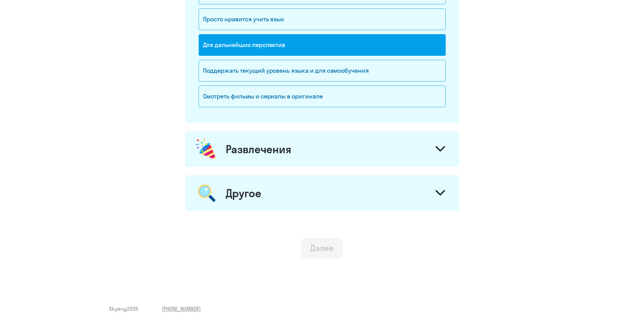 Image resolution: width=644 pixels, height=323 pixels. What do you see at coordinates (321, 248) in the screenshot?
I see `div: Далее` at bounding box center [321, 248].